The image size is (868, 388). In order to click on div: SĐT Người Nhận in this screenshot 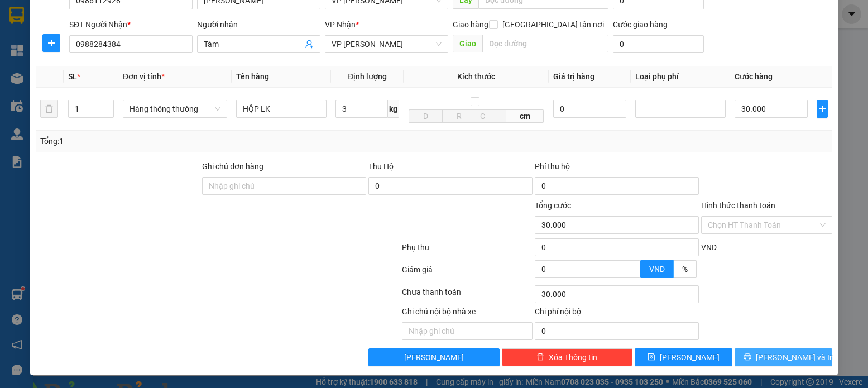, I will do `click(131, 24)`.